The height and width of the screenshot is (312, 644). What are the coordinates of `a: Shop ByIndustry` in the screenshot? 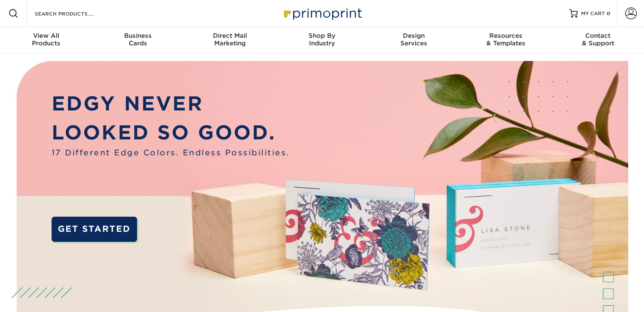 It's located at (322, 41).